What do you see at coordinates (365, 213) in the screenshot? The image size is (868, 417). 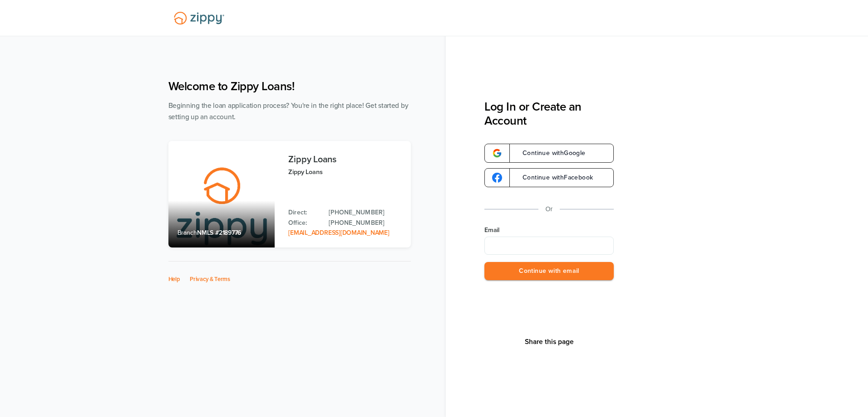 I see `a: Direct Phone: 512-975-2947` at bounding box center [365, 213].